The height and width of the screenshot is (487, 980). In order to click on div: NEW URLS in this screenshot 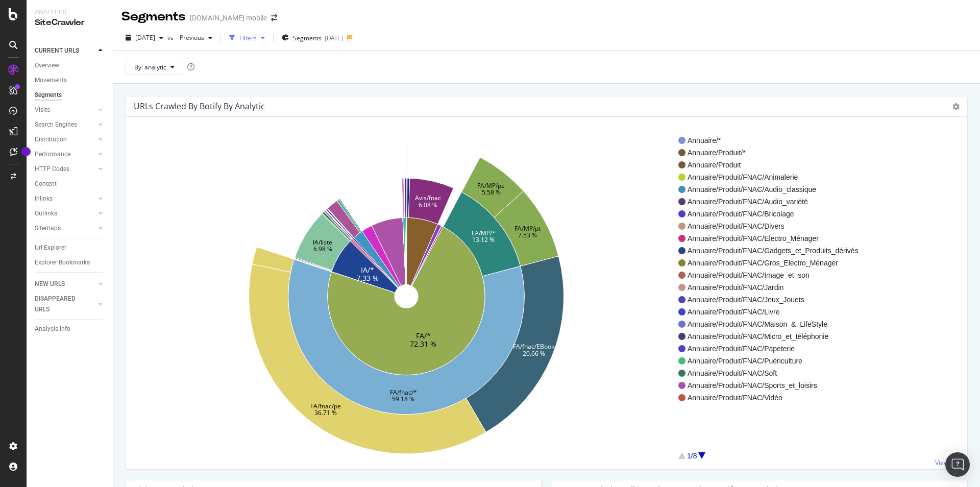, I will do `click(50, 284)`.